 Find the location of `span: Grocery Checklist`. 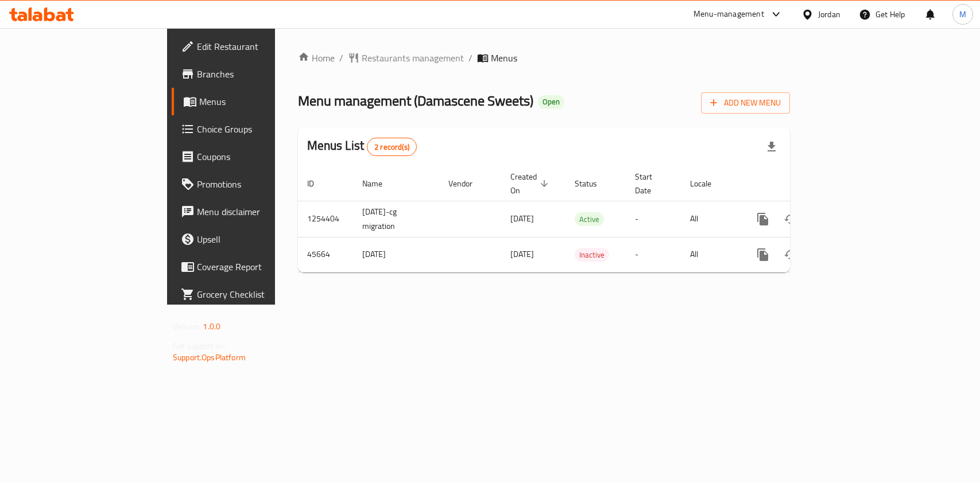

span: Grocery Checklist is located at coordinates (259, 294).